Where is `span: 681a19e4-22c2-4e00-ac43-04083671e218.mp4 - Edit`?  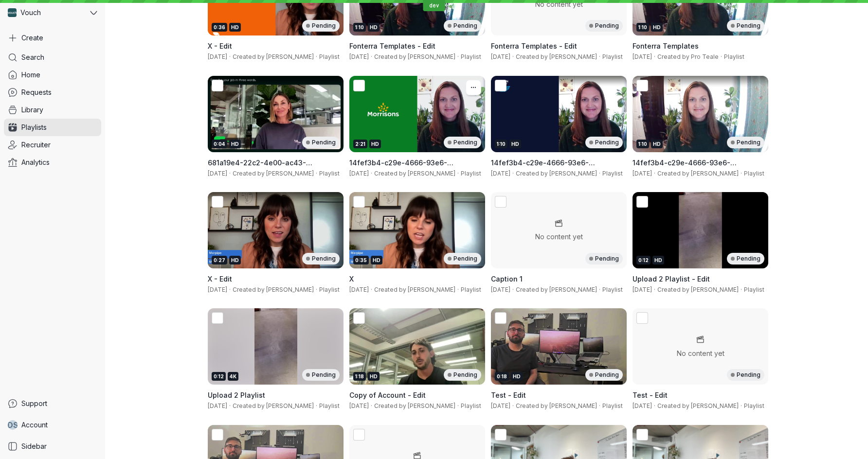
span: 681a19e4-22c2-4e00-ac43-04083671e218.mp4 - Edit is located at coordinates (259, 167).